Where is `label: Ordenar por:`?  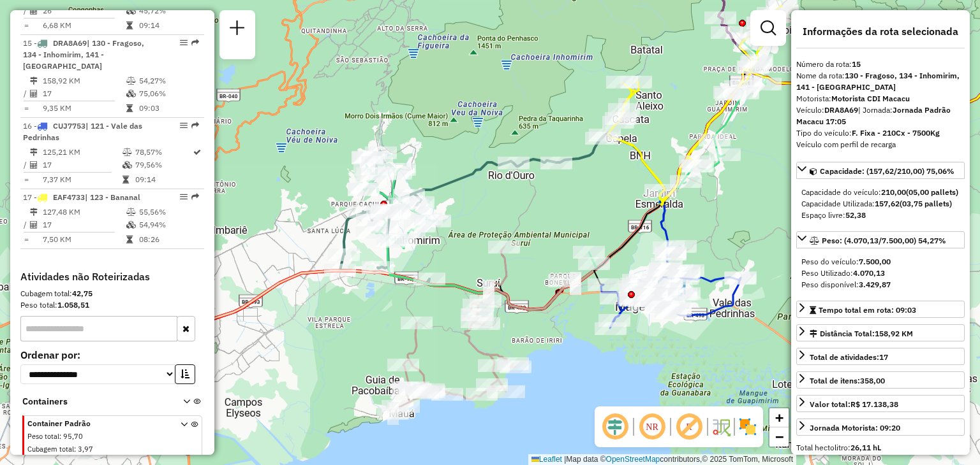 label: Ordenar por: is located at coordinates (112, 355).